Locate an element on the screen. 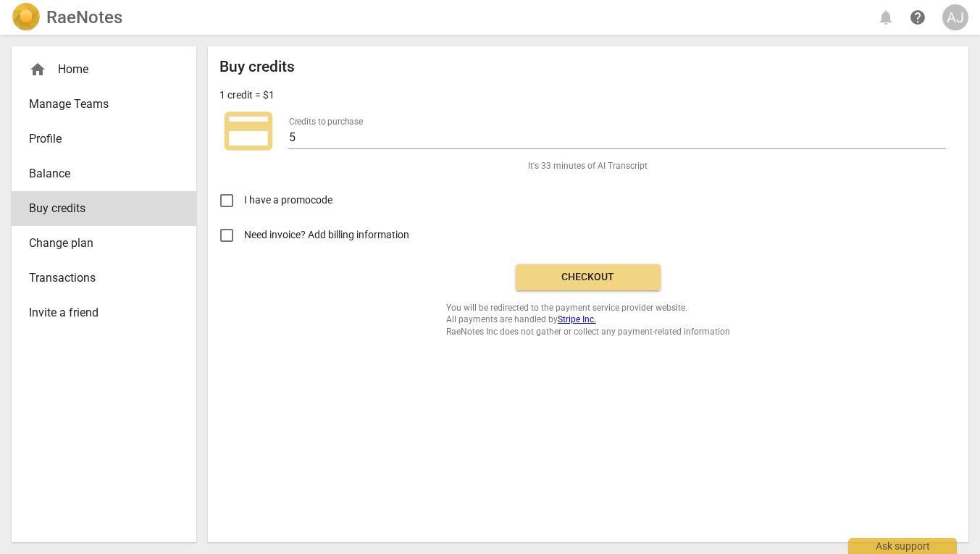  div: Ask support is located at coordinates (902, 547).